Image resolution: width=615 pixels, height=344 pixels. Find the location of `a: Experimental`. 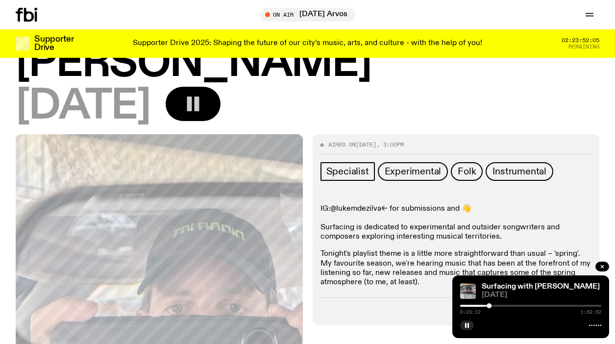

a: Experimental is located at coordinates (413, 171).